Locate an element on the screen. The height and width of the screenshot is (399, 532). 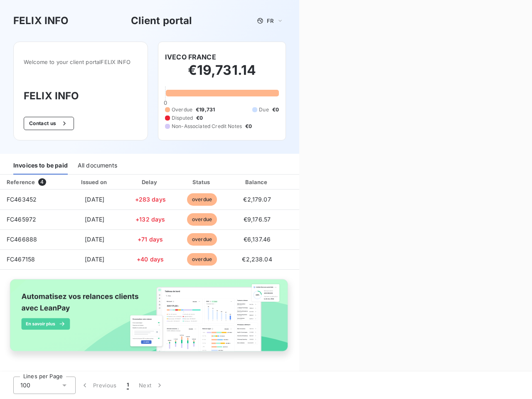
span: FC465972 is located at coordinates (21, 219).